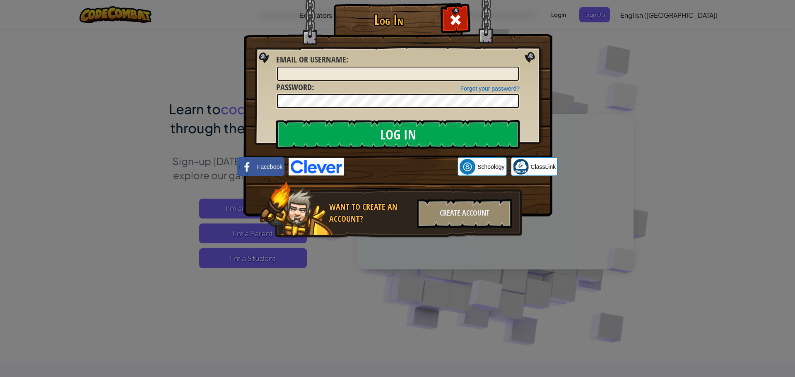 The image size is (795, 377). Describe the element at coordinates (521, 167) in the screenshot. I see `img: classlink-logo-small.png` at that location.